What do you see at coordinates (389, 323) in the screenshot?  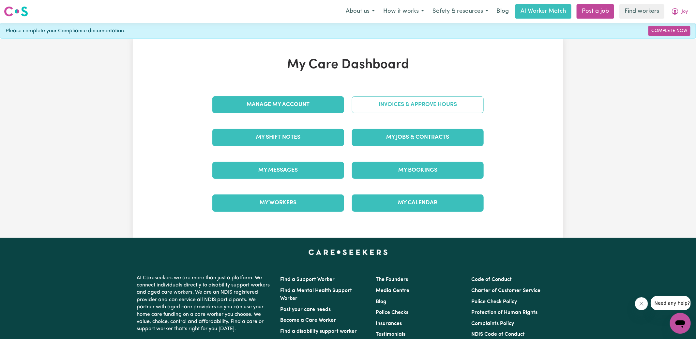 I see `a: Insurances` at bounding box center [389, 323].